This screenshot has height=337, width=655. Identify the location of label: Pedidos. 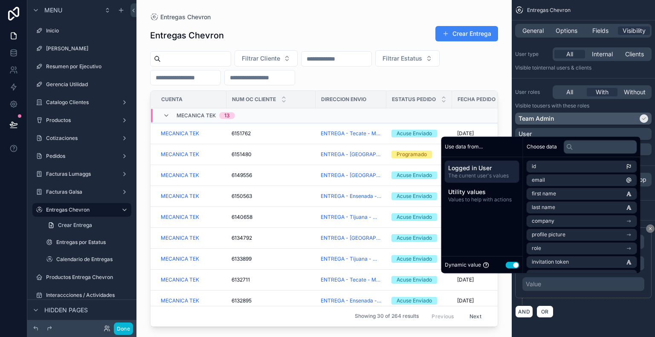
(82, 156).